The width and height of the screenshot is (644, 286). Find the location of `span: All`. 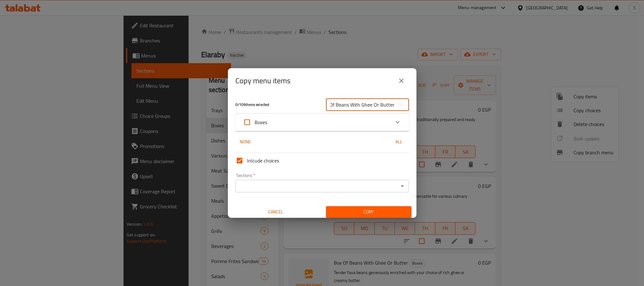

span: All is located at coordinates (399, 142).